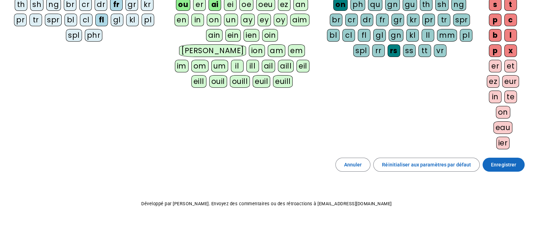  What do you see at coordinates (276, 51) in the screenshot?
I see `div: am` at bounding box center [276, 51].